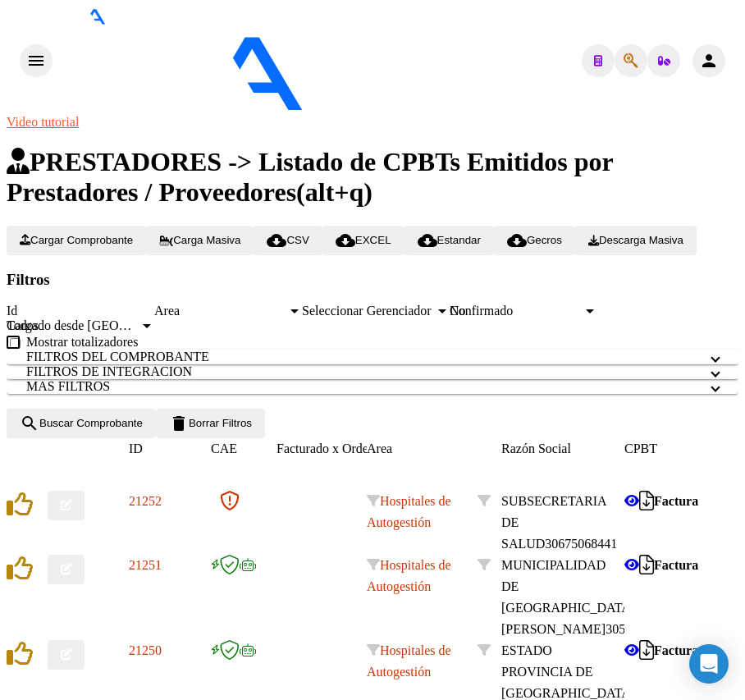  Describe the element at coordinates (322, 449) in the screenshot. I see `datatable-header-cell: Facturado x Orden De` at that location.